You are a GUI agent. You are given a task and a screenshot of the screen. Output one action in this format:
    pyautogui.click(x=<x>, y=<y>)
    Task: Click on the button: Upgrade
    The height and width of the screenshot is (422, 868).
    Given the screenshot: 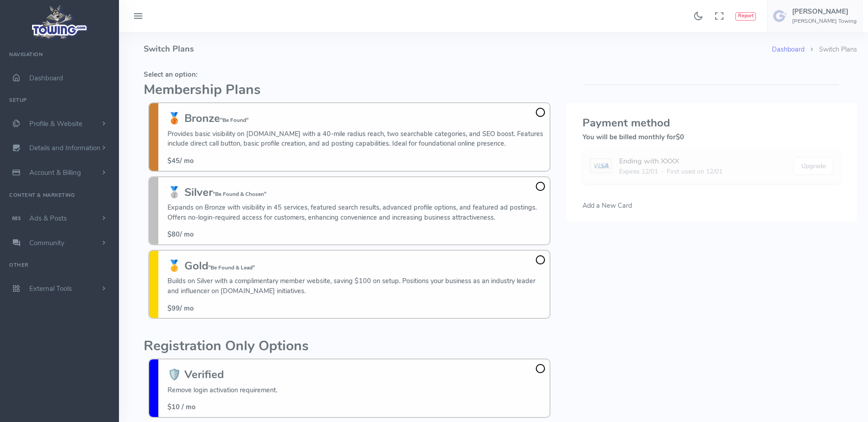 What is the action you would take?
    pyautogui.click(x=813, y=166)
    